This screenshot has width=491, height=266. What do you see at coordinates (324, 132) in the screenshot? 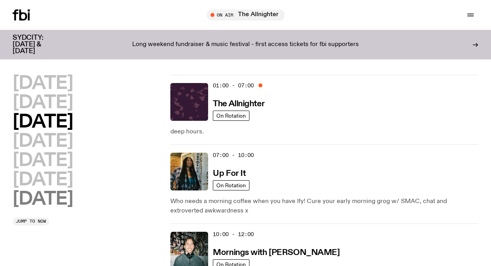
I see `p: deep hours.` at bounding box center [324, 132].